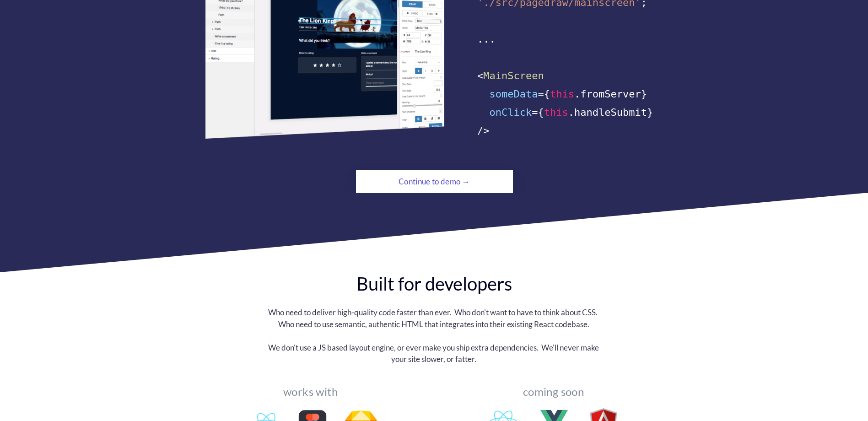 The width and height of the screenshot is (868, 421). I want to click on div: We don't use a JS based layout engine, or ever make you ship extra dependencies. We'll never make..., so click(434, 354).